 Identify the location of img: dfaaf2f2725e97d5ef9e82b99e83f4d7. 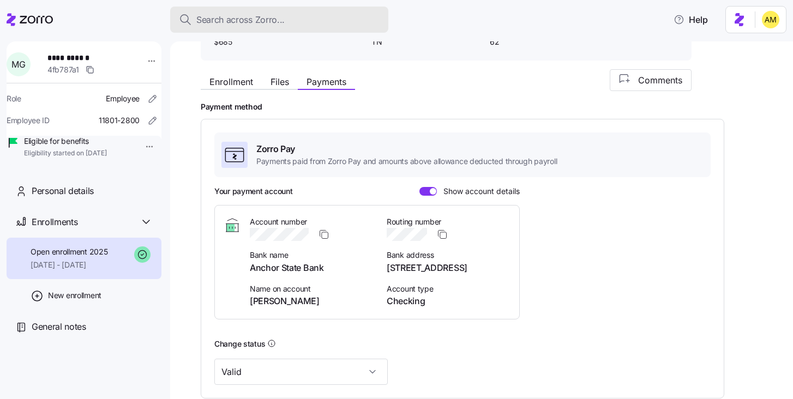
(771, 20).